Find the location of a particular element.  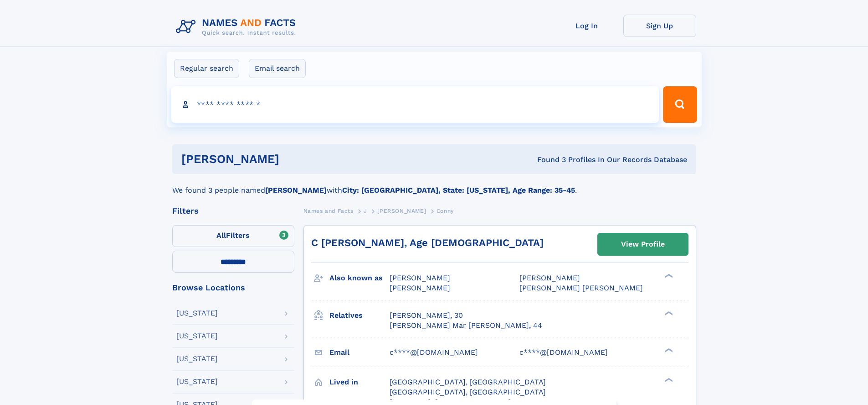

a: Log In is located at coordinates (587, 26).